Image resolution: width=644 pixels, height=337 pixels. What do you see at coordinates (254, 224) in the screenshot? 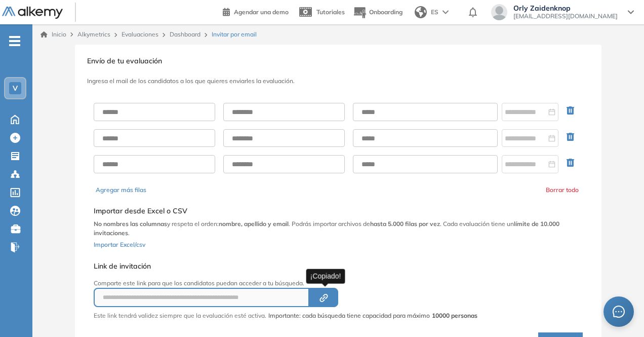
I see `b: nombre, apellido y email` at bounding box center [254, 224].